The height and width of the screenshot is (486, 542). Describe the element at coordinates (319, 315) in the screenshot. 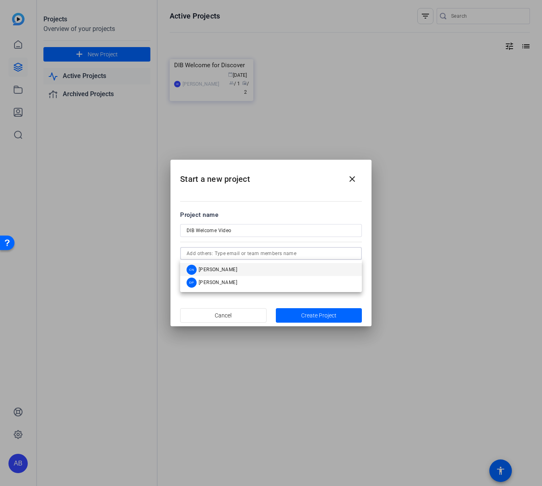

I see `button: Create Project` at that location.